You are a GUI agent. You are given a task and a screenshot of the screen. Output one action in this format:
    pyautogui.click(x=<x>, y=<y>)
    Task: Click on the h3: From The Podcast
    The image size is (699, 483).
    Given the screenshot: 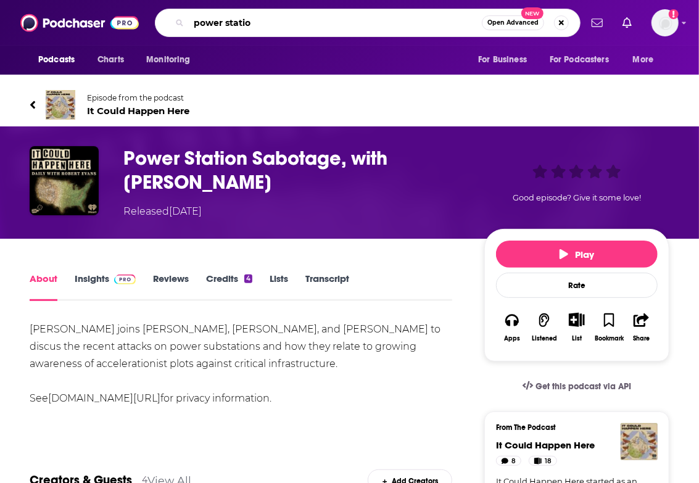 What is the action you would take?
    pyautogui.click(x=572, y=427)
    